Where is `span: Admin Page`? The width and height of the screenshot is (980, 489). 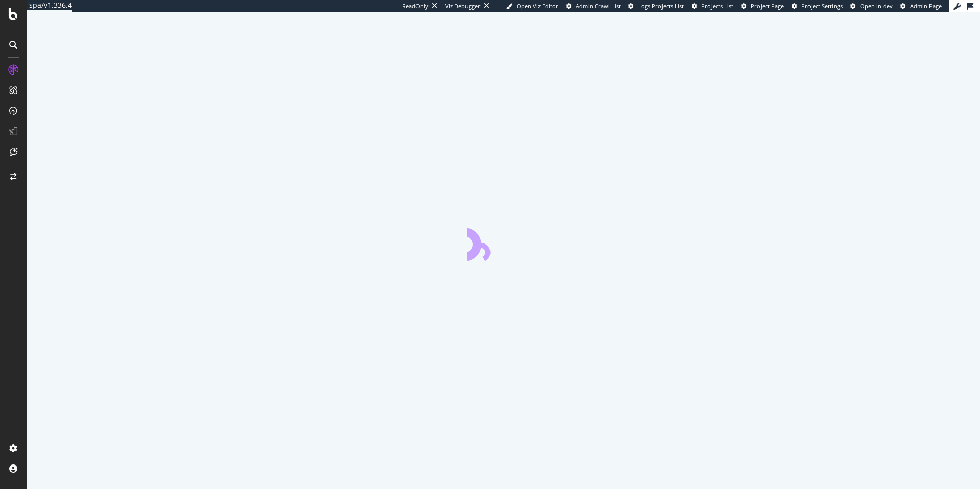 span: Admin Page is located at coordinates (926, 6).